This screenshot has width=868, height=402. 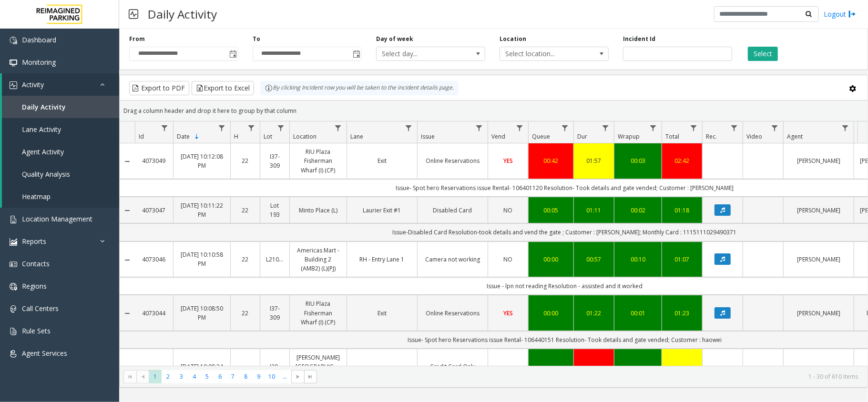 What do you see at coordinates (508, 259) in the screenshot?
I see `span: NO` at bounding box center [508, 259].